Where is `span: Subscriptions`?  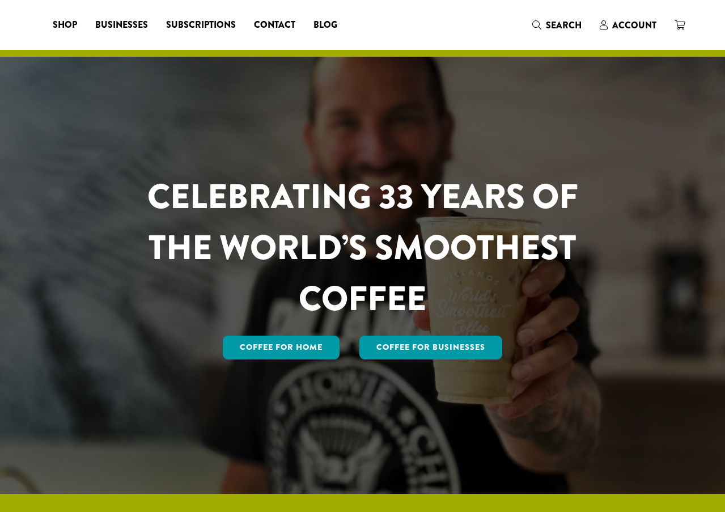
span: Subscriptions is located at coordinates (201, 25).